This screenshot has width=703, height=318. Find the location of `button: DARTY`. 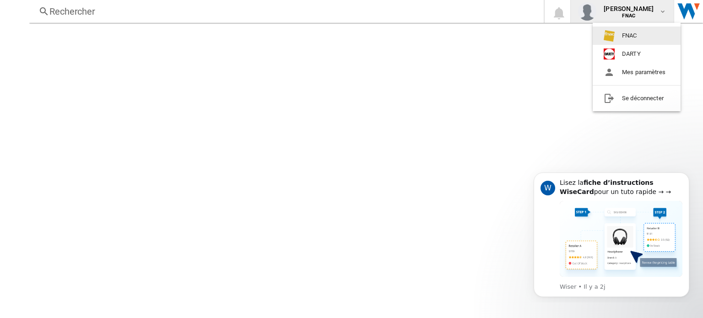

button: DARTY is located at coordinates (637, 54).